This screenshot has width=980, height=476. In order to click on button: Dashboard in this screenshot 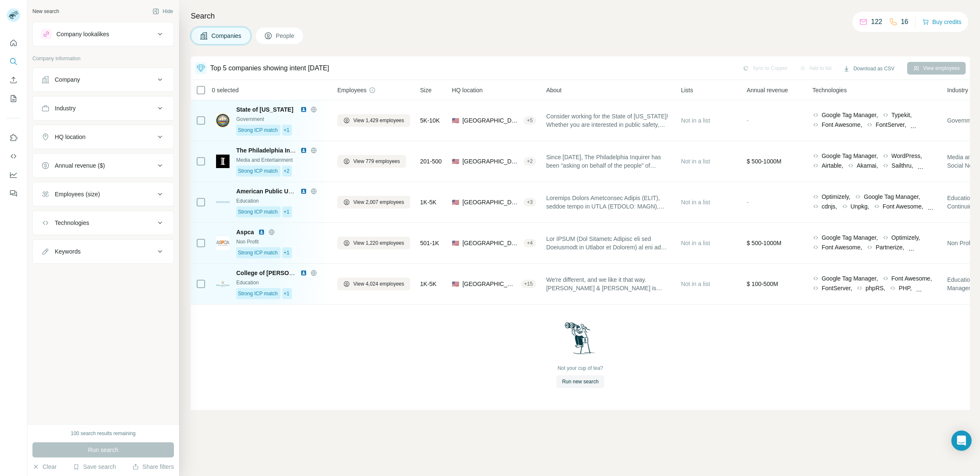, I will do `click(14, 175)`.